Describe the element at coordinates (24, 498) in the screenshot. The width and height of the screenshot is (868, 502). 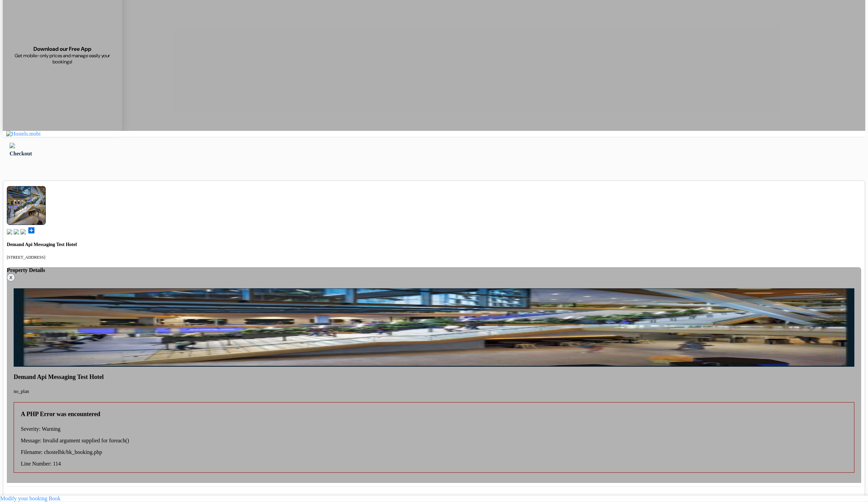
I see `a: Modify your booking` at that location.